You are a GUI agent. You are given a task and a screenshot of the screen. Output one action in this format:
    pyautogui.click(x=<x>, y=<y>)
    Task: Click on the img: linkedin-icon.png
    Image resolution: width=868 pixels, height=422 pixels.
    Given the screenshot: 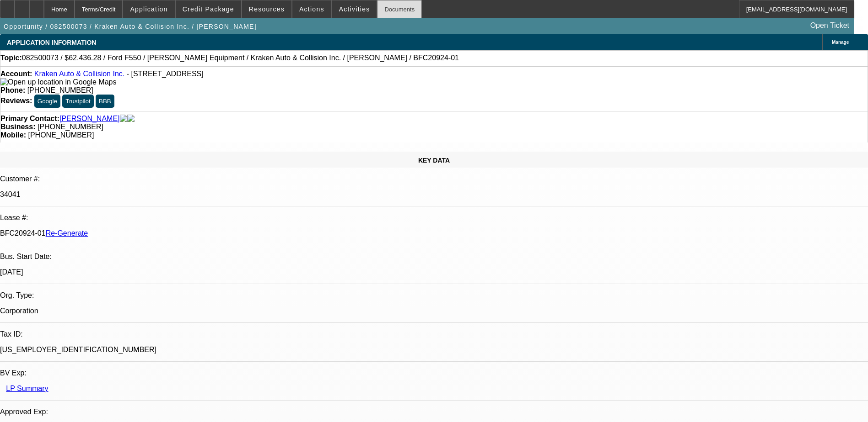 What is the action you would take?
    pyautogui.click(x=131, y=119)
    